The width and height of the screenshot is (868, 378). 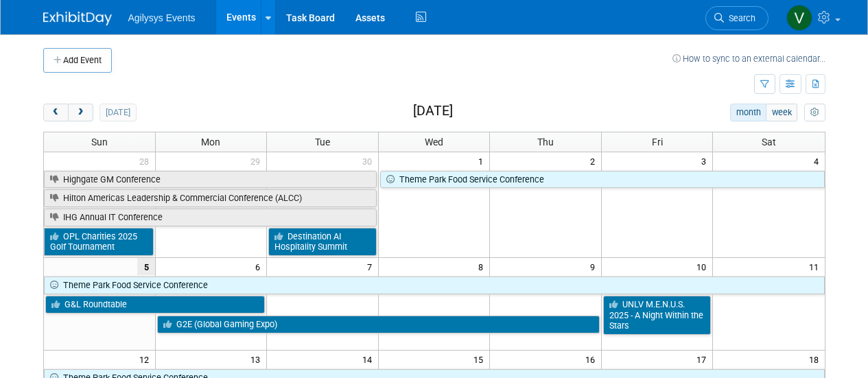 What do you see at coordinates (736, 18) in the screenshot?
I see `a: Search` at bounding box center [736, 18].